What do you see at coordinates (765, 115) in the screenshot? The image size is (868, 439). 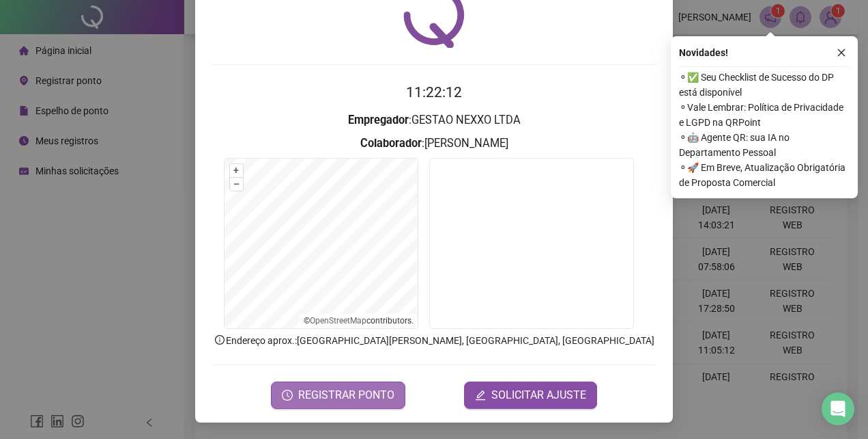 I see `span: ⚬ Vale Lembrar: Política de Privacidade e LGPD na QRPoint` at bounding box center [765, 115].